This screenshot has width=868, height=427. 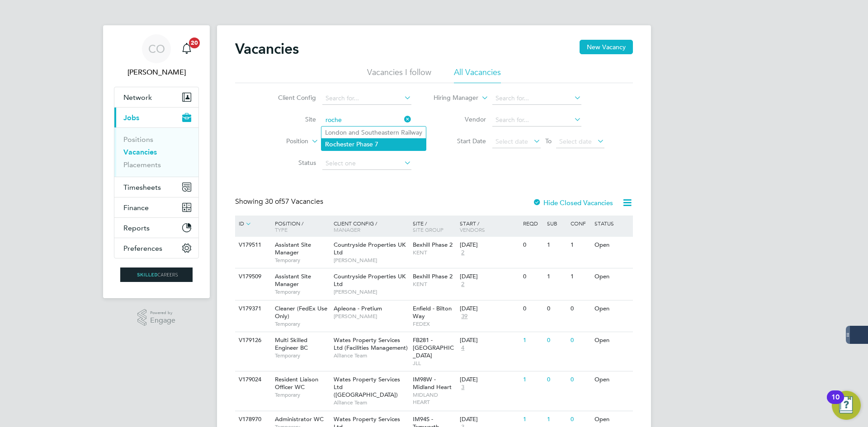 What do you see at coordinates (156, 274) in the screenshot?
I see `img: skilledcareers-logo-retina.png` at bounding box center [156, 274].